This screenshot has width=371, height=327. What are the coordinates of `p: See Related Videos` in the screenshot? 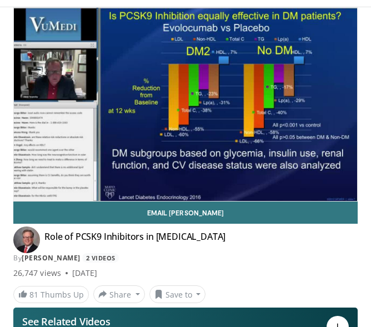 It's located at (91, 322).